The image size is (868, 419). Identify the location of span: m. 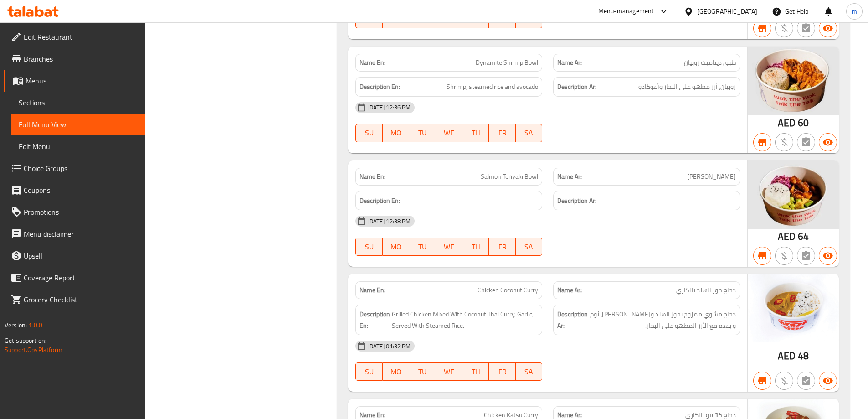
(854, 11).